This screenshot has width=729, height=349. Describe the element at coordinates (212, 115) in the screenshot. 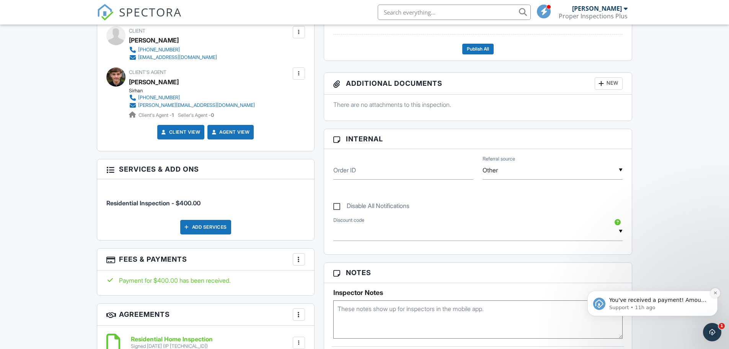

I see `strong: 0` at that location.